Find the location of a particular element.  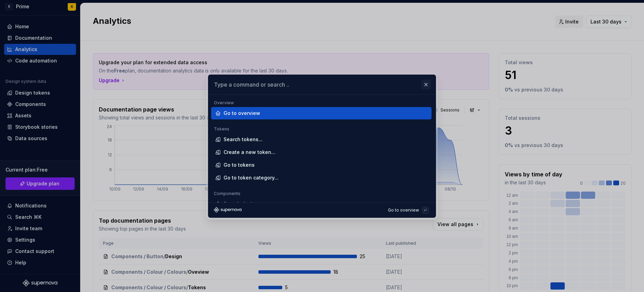

div: Overview is located at coordinates (322, 103).